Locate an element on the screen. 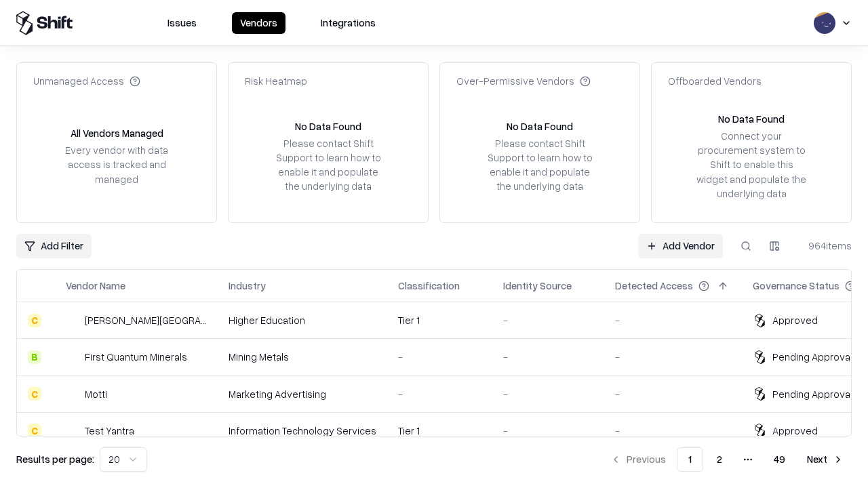 The width and height of the screenshot is (868, 488). div: Unmanaged Access is located at coordinates (87, 81).